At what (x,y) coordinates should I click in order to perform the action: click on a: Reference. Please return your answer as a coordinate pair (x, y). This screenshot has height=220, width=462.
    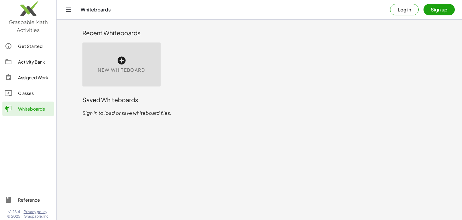
    Looking at the image, I should click on (28, 200).